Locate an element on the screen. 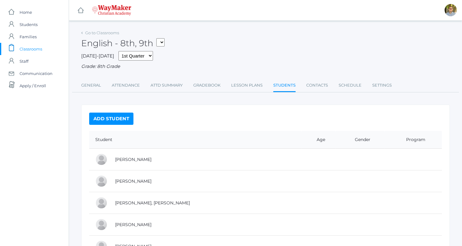 This screenshot has width=462, height=246. a: Settings is located at coordinates (382, 85).